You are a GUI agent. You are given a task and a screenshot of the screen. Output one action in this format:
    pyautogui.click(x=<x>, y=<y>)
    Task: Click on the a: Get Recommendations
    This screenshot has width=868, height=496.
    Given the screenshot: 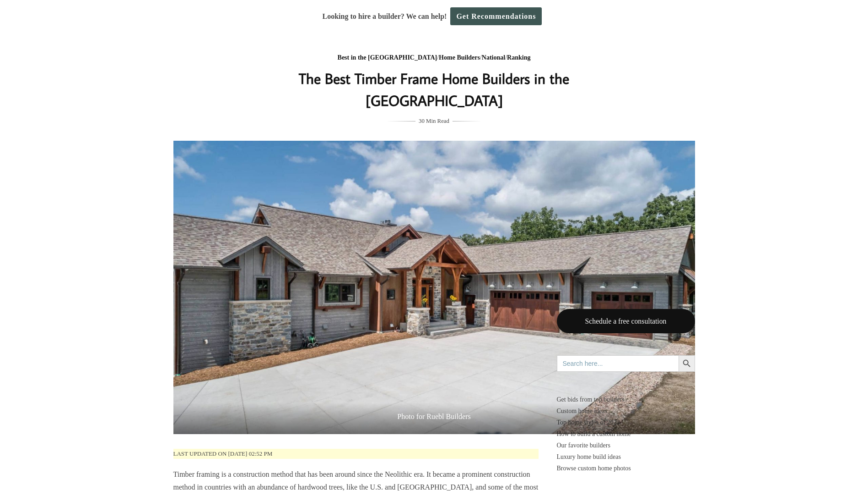 What is the action you would take?
    pyautogui.click(x=496, y=16)
    